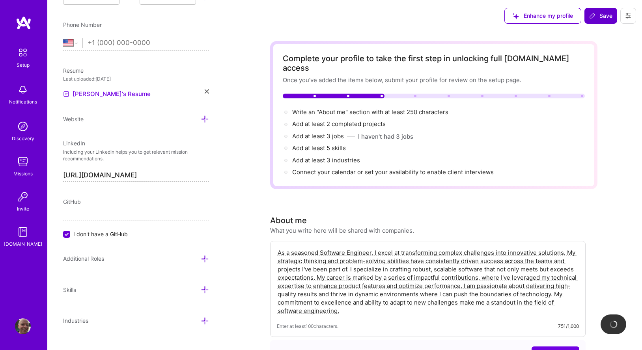 The height and width of the screenshot is (350, 642). I want to click on span: Enhance my profile, so click(543, 16).